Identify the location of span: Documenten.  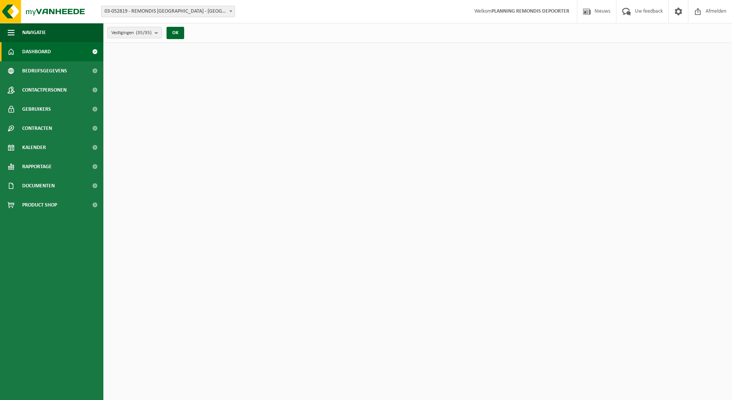
(38, 186).